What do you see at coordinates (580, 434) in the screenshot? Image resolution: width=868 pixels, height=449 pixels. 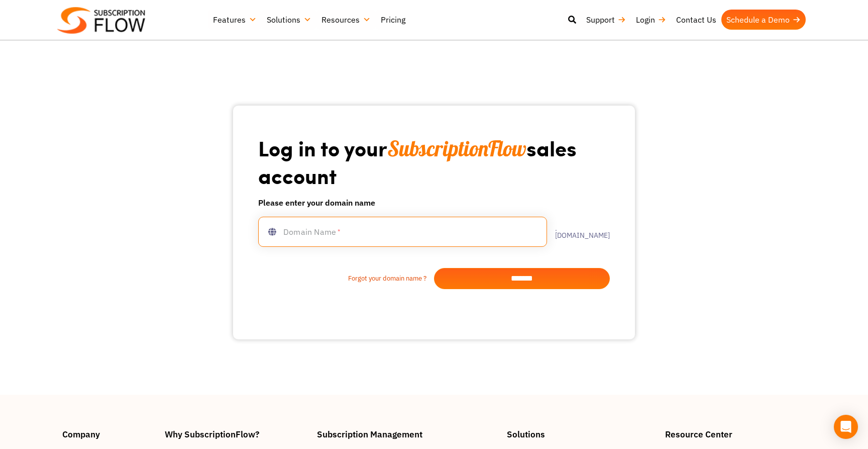 I see `h4: Solutions` at bounding box center [580, 434].